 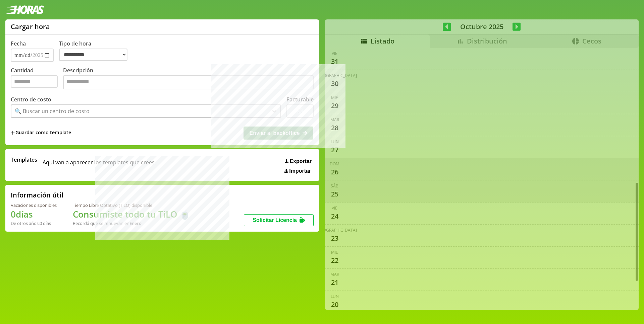 What do you see at coordinates (132, 205) in the screenshot?
I see `div: Tiempo Libre Optativo (TiLO) disponible` at bounding box center [132, 205].